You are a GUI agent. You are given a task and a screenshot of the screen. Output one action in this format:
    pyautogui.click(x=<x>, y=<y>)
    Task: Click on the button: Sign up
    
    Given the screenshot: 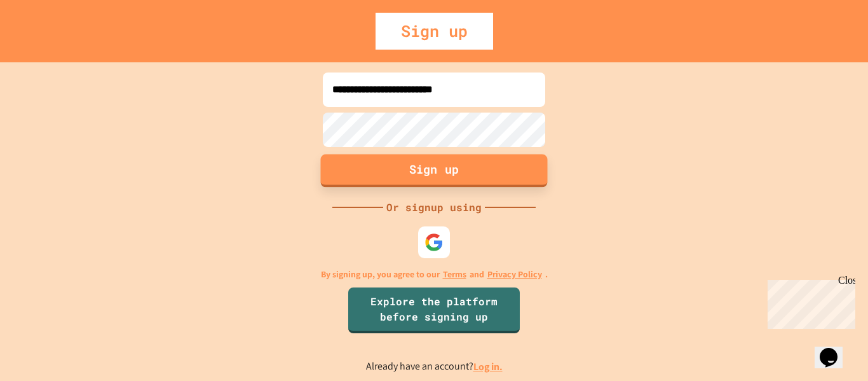 What is the action you would take?
    pyautogui.click(x=434, y=170)
    